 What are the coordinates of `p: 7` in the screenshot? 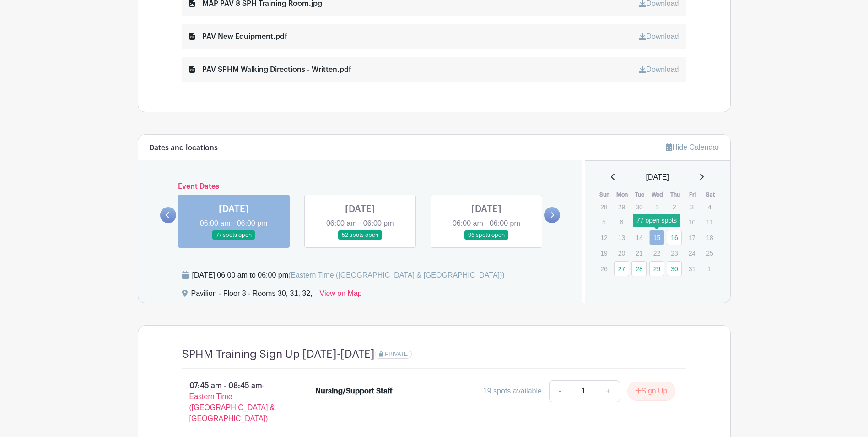 It's located at (639, 222).